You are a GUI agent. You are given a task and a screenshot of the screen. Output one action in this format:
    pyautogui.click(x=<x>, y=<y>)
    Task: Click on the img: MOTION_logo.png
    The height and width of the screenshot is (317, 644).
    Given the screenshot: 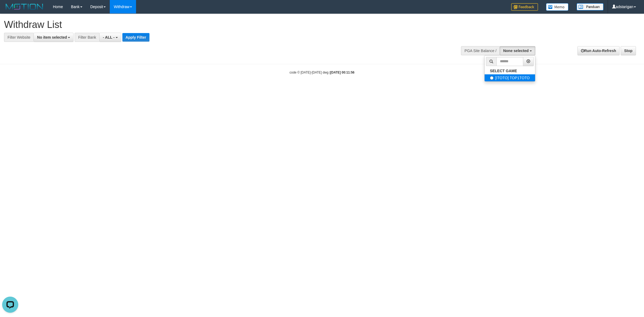 What is the action you would take?
    pyautogui.click(x=25, y=7)
    